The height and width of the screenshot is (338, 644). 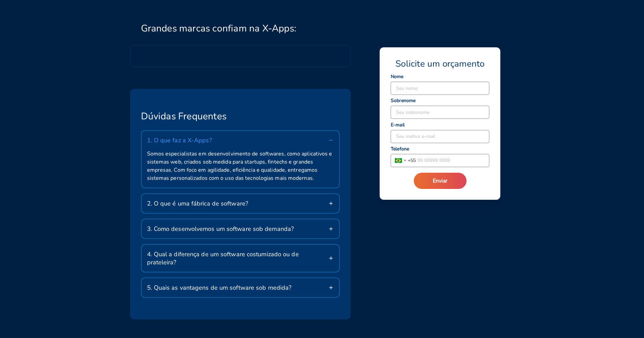 I want to click on span: Dúvidas Frequentes, so click(x=184, y=116).